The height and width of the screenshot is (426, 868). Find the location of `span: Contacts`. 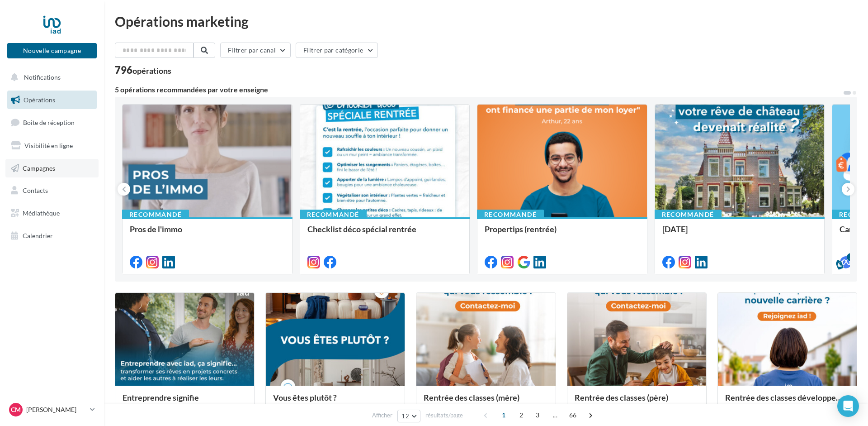

span: Contacts is located at coordinates (35, 190).